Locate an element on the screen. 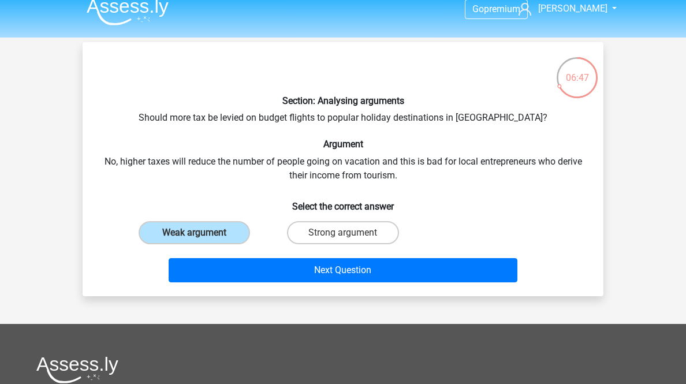 The image size is (686, 384). span: Go is located at coordinates (478, 9).